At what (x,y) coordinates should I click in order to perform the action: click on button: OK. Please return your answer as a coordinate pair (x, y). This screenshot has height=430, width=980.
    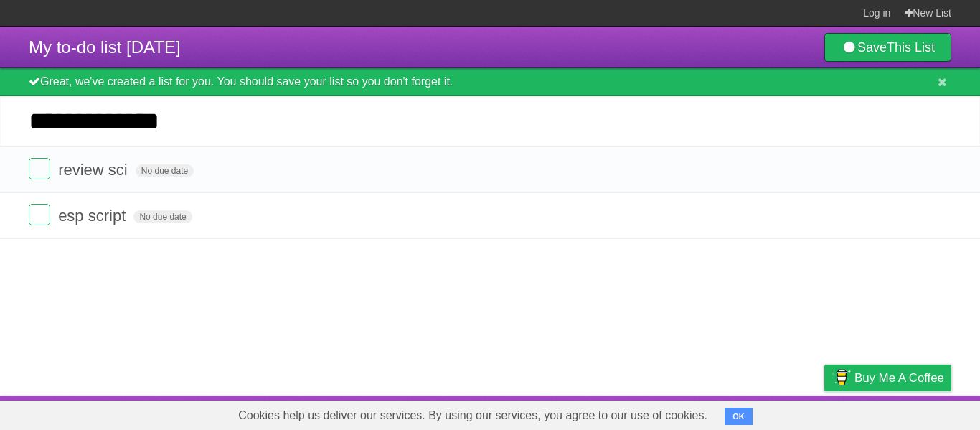
    Looking at the image, I should click on (738, 417).